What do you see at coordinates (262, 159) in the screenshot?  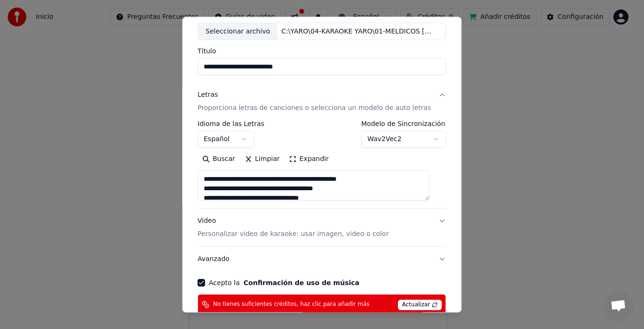 I see `button: Limpiar` at bounding box center [262, 159].